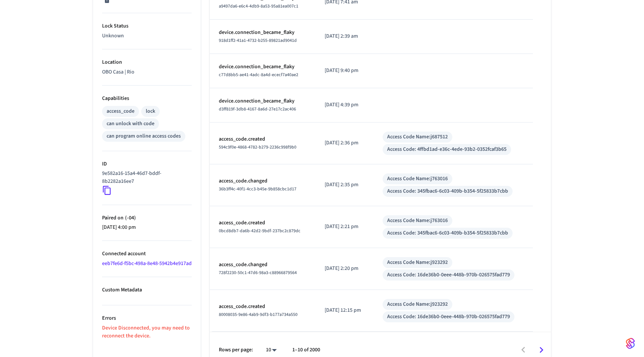 The width and height of the screenshot is (644, 357). What do you see at coordinates (258, 75) in the screenshot?
I see `span: c77d8bb5-ae41-4adc-8a4d-ececf7a40ae2` at bounding box center [258, 75].